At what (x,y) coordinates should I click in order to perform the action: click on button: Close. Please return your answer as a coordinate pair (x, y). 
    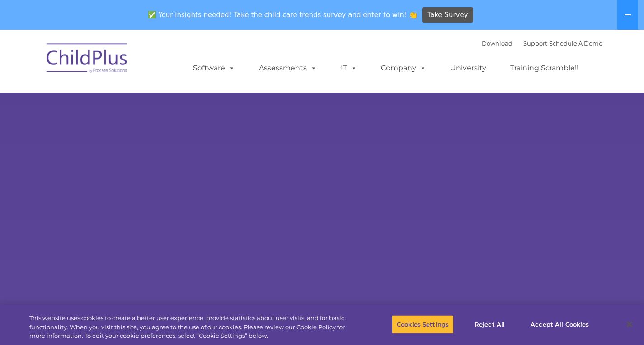
    Looking at the image, I should click on (630, 325).